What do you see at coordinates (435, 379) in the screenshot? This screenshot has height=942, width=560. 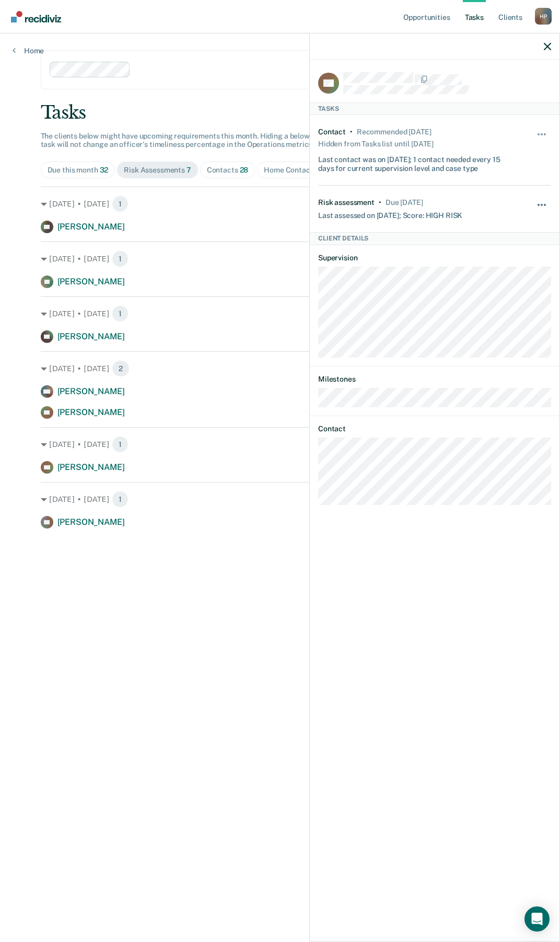 I see `dt: Milestones` at bounding box center [435, 379].